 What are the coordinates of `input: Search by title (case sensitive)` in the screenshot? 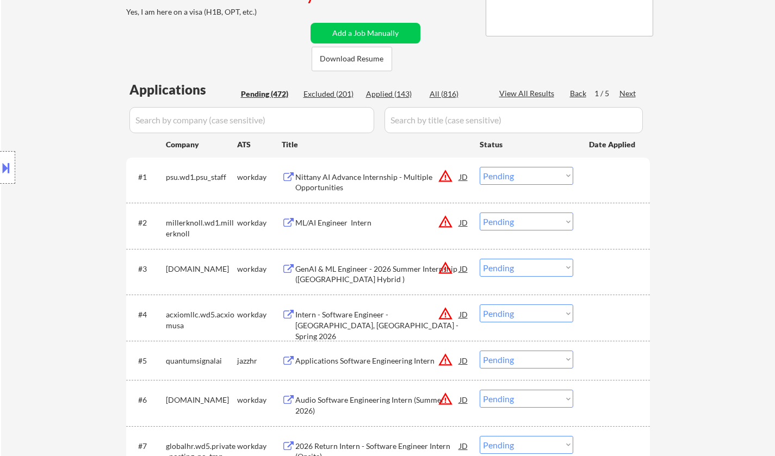 It's located at (513, 120).